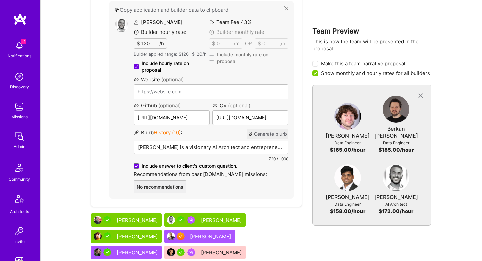  Describe the element at coordinates (286, 8) in the screenshot. I see `i: icon Close` at that location.